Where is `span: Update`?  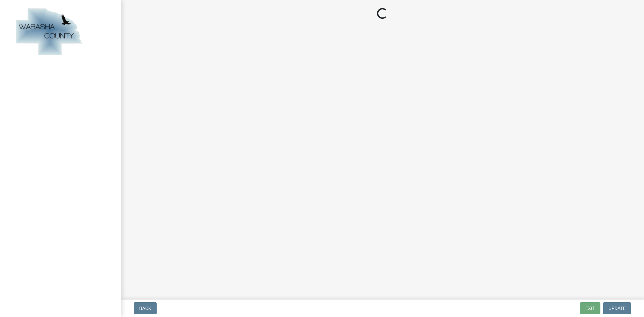
span: Update is located at coordinates (617, 308).